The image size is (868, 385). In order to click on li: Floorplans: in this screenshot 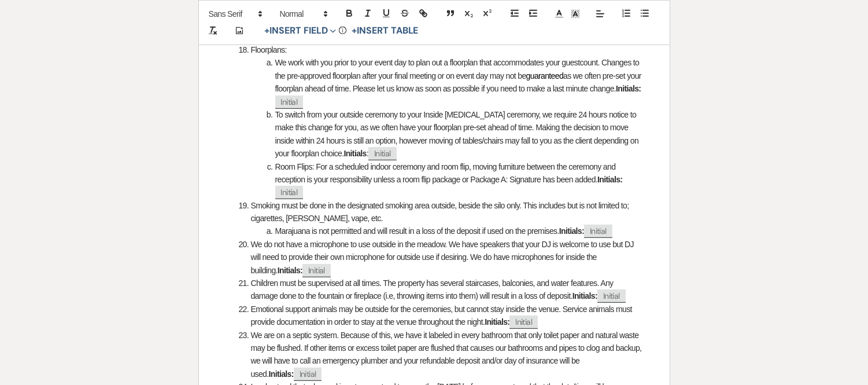, I will do `click(440, 50)`.